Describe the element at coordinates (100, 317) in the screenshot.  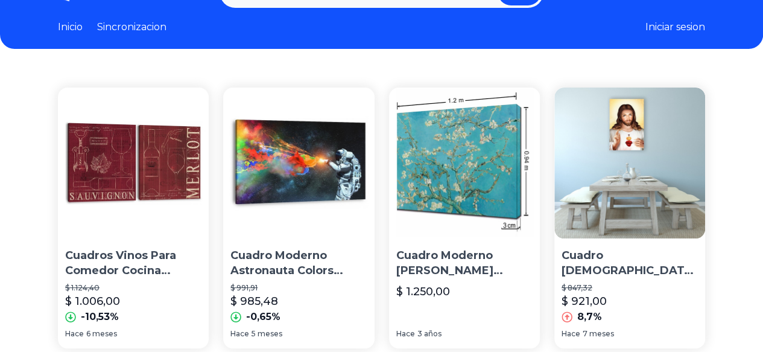
I see `p: -10,53%` at that location.